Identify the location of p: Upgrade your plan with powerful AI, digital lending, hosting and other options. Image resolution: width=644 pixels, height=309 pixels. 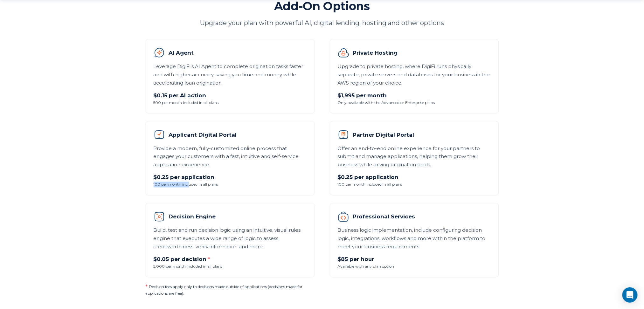
(322, 23).